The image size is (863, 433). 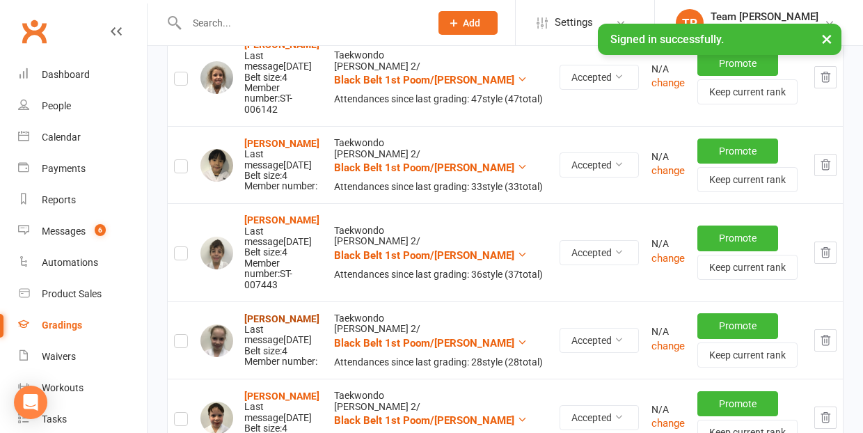 I want to click on img: Eve Stankunavicius, so click(x=216, y=340).